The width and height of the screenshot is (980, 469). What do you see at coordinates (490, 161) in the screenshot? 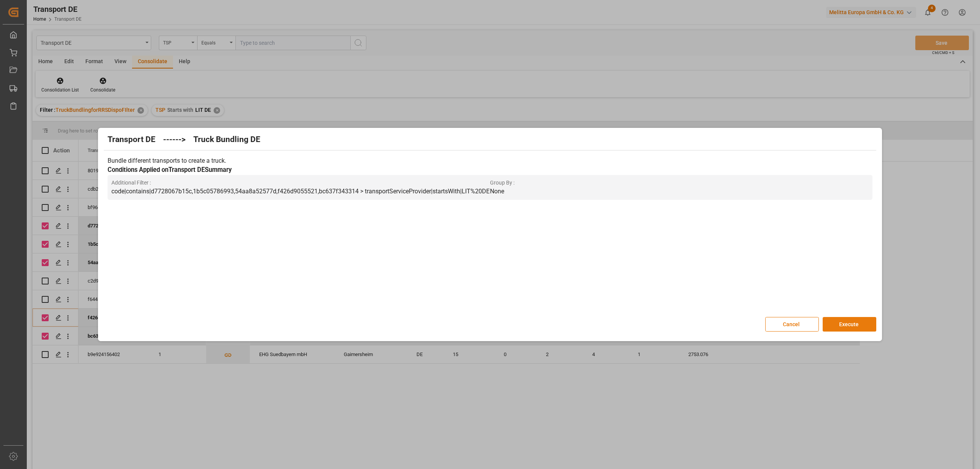
I see `p: Bundle different transports to create a truck.` at bounding box center [490, 161].